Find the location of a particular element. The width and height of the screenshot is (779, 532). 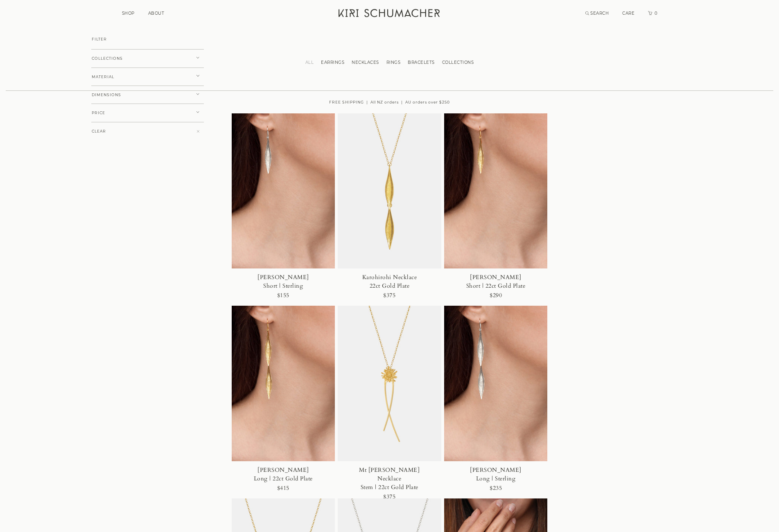

a: Karohirohi Necklace22ct Gold Plate$375 is located at coordinates (390, 209).